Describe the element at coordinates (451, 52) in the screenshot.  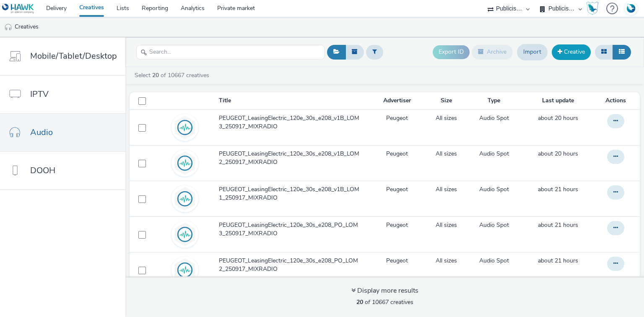
I see `button: Export ID` at that location.